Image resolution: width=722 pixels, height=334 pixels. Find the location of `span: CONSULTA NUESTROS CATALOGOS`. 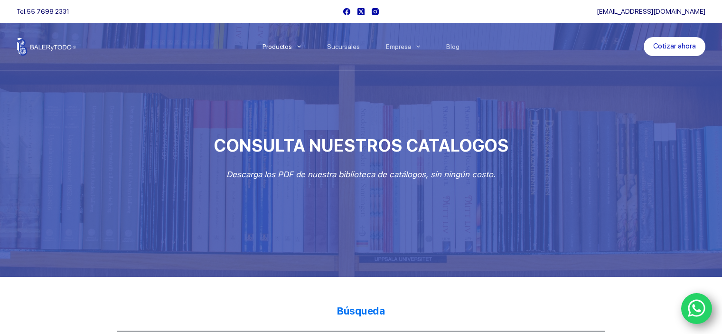

span: CONSULTA NUESTROS CATALOGOS is located at coordinates (361, 145).